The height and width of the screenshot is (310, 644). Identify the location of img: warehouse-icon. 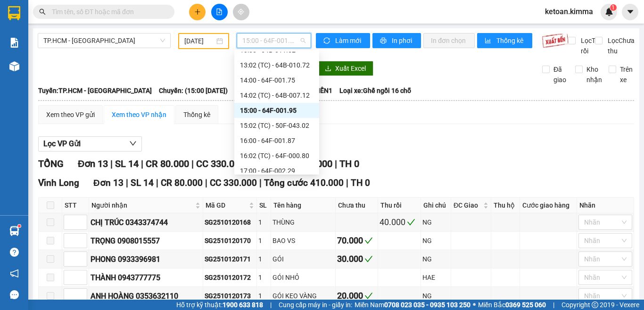
(14, 66).